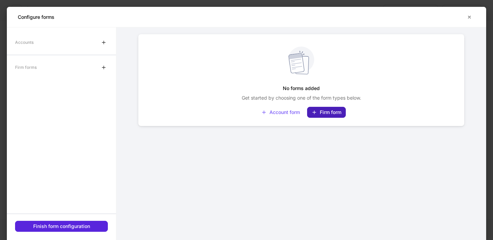 This screenshot has width=493, height=240. What do you see at coordinates (24, 42) in the screenshot?
I see `div: Accounts` at bounding box center [24, 42].